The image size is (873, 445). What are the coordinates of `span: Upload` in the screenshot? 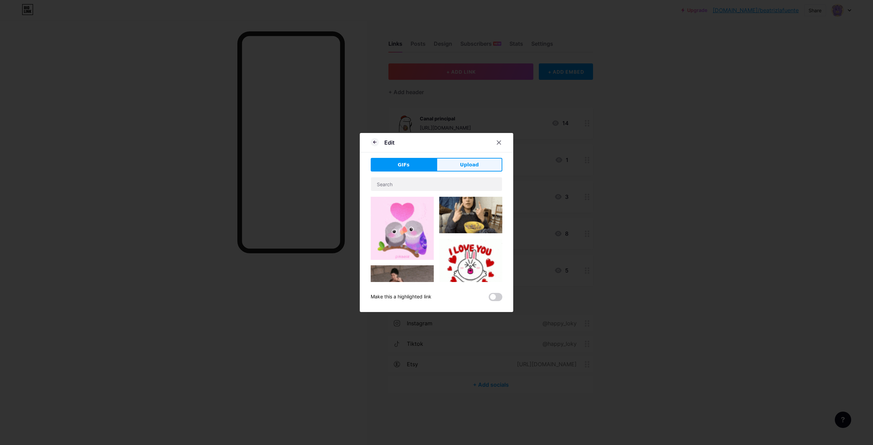 It's located at (469, 165).